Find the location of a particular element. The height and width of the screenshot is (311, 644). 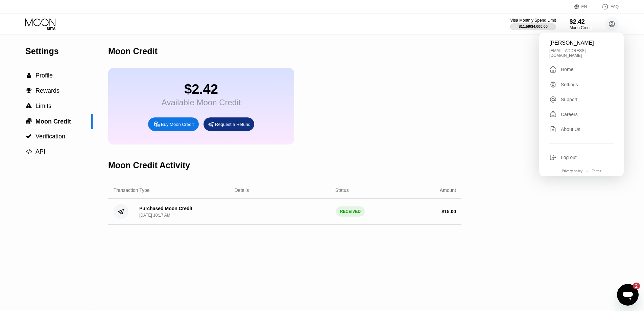

div: Home is located at coordinates (581, 69).